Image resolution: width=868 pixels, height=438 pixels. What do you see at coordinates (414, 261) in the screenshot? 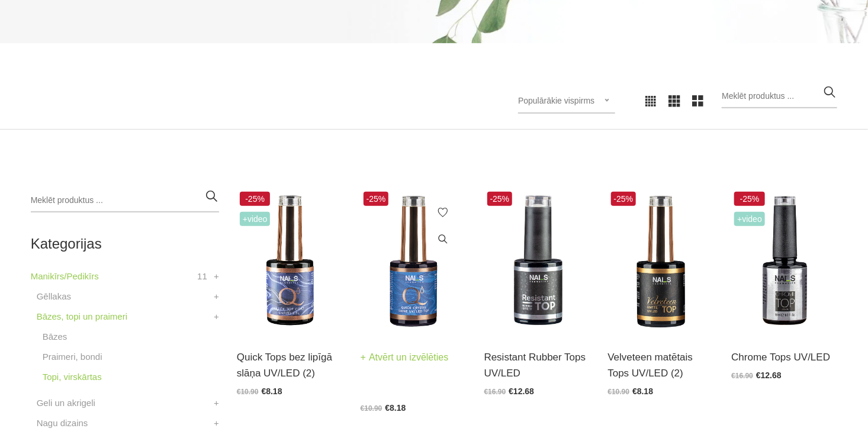
I see `a: Virsējais pārklājums bez lipīgā slāņa un UV zilā pārklājuma. Nodrošina izcilu spīdumu manikīram l...` at bounding box center [414, 261].